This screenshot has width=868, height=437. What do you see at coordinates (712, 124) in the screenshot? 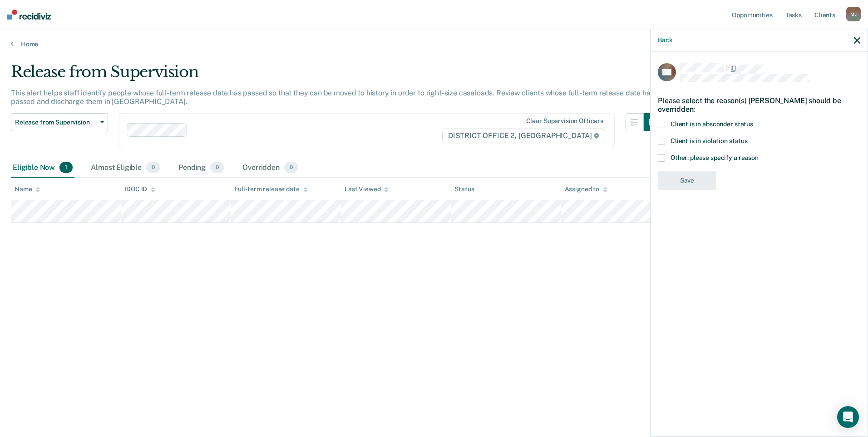
I see `span: Client is in absconder status` at bounding box center [712, 124].